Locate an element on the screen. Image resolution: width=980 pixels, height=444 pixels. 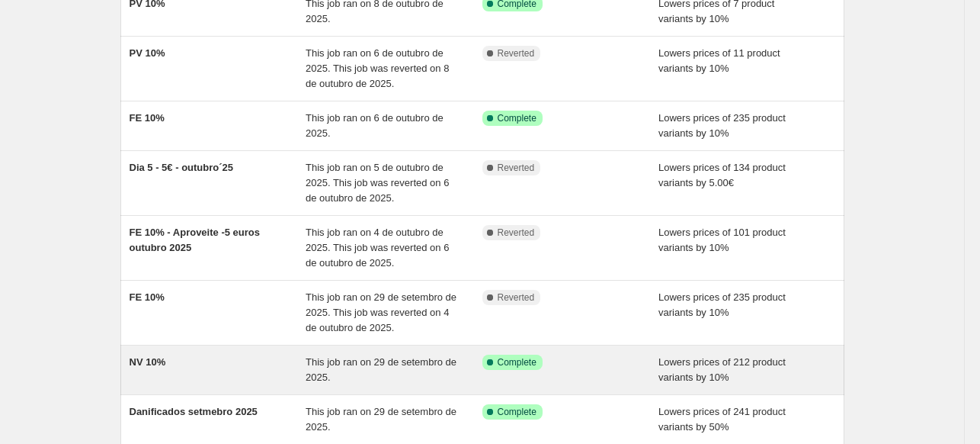
span: This job ran on 29 de setembro de 2025. This job was reverted on 4 de outubro de 2025. is located at coordinates (381, 312).